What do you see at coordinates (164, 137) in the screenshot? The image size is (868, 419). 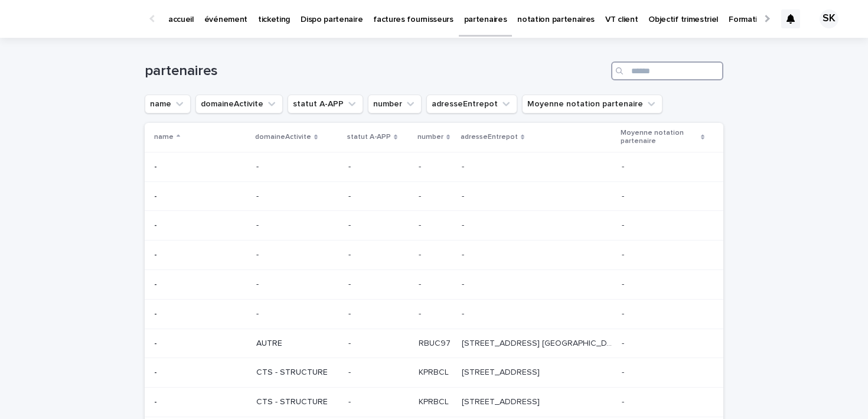 I see `p: name` at bounding box center [164, 137].